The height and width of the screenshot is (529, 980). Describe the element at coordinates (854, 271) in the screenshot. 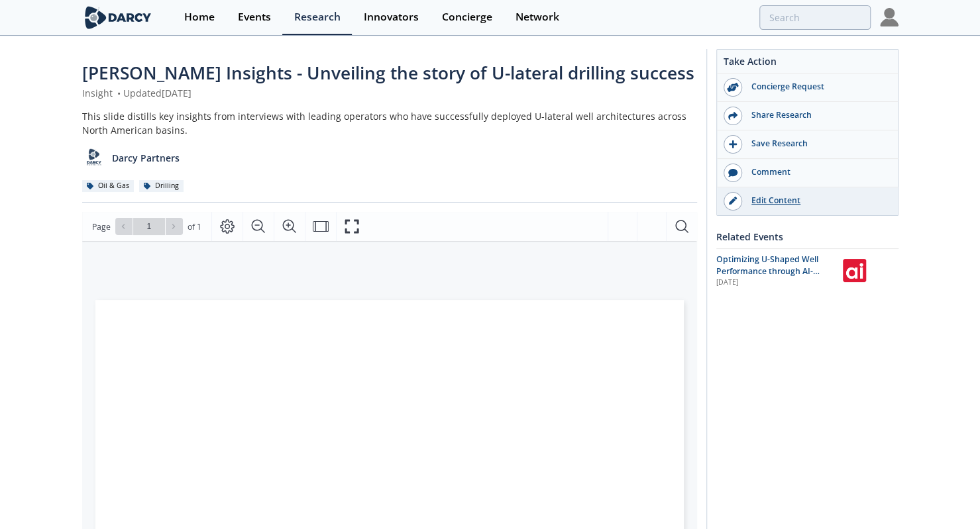

I see `img: AI Driller` at that location.